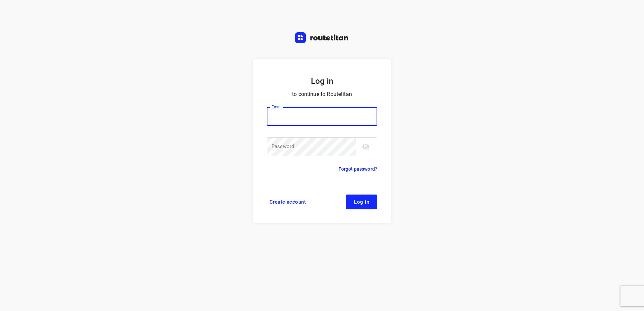  Describe the element at coordinates (362, 202) in the screenshot. I see `span: Log in` at that location.